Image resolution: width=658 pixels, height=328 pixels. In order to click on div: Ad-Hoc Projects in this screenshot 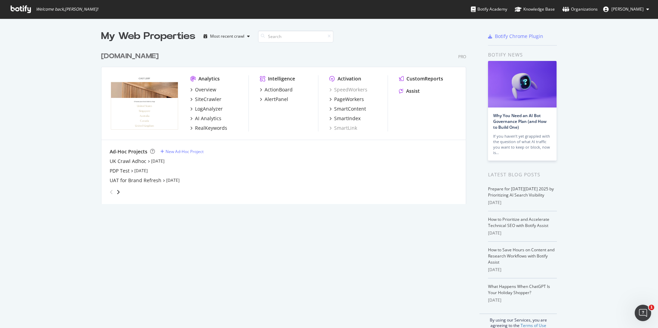, I will do `click(129, 152)`.